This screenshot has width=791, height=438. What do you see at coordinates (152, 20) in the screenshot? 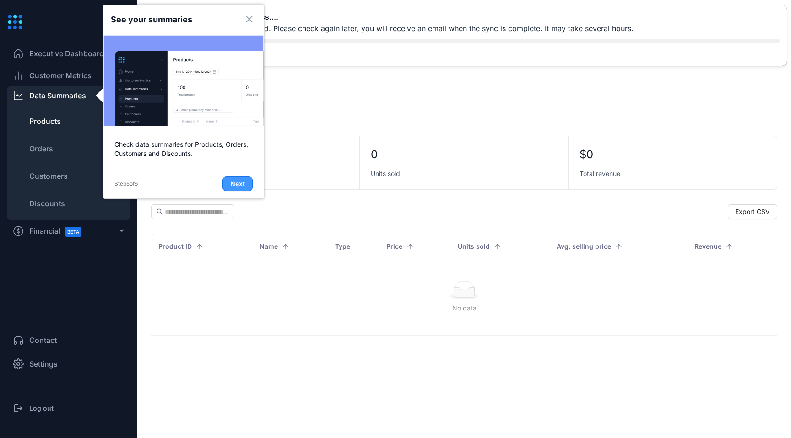
I see `h3: See your summaries` at bounding box center [152, 20].